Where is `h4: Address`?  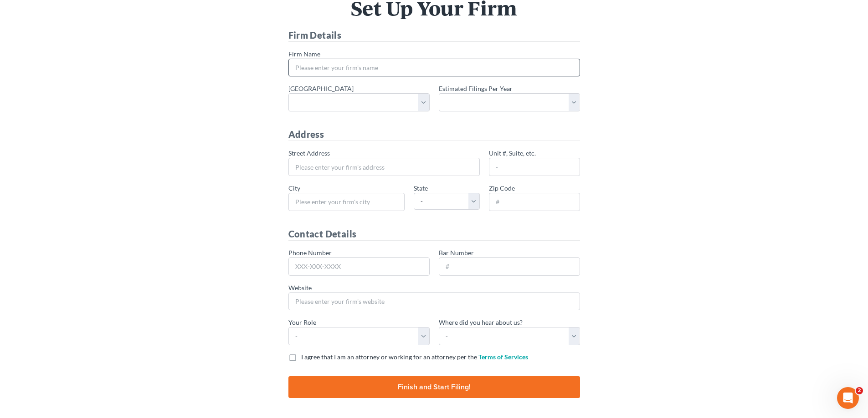
h4: Address is located at coordinates (434, 134).